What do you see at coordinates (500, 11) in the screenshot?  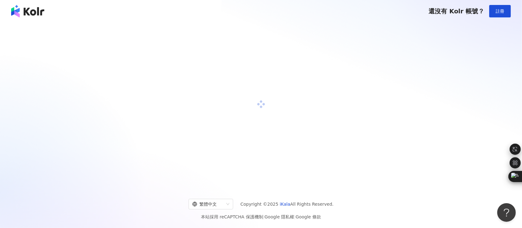 I see `span: 註冊` at bounding box center [500, 11].